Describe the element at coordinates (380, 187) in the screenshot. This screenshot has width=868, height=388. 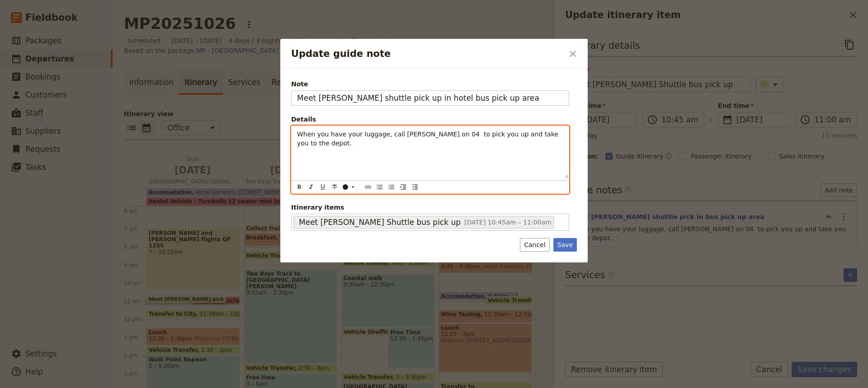
I see `button: Bulleted list` at that location.